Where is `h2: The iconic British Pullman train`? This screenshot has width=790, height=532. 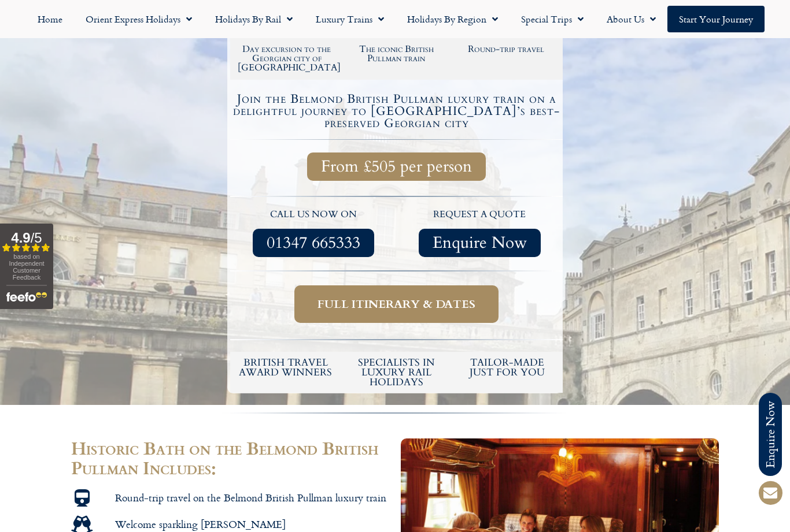 h2: The iconic British Pullman train is located at coordinates (397, 54).